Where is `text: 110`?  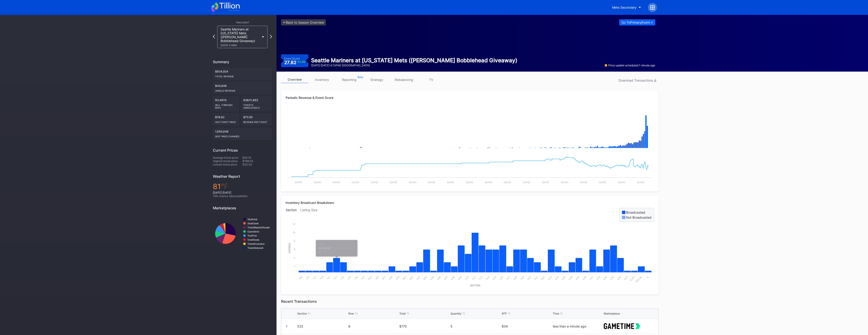
text: 110 is located at coordinates (308, 278).